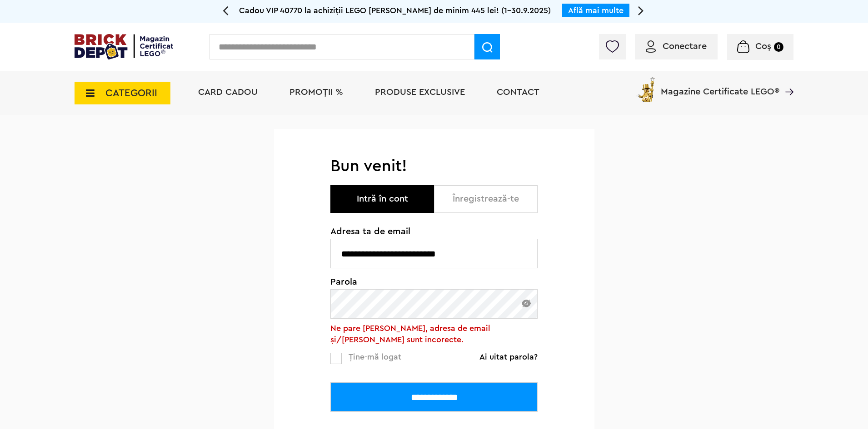  What do you see at coordinates (131, 93) in the screenshot?
I see `span: CATEGORII` at bounding box center [131, 93].